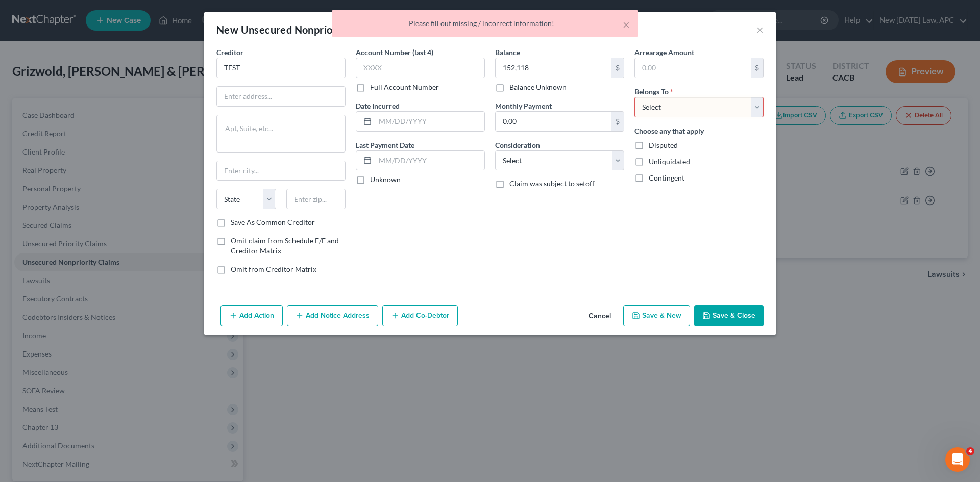  Describe the element at coordinates (273, 222) in the screenshot. I see `label: Save As Common Creditor` at that location.